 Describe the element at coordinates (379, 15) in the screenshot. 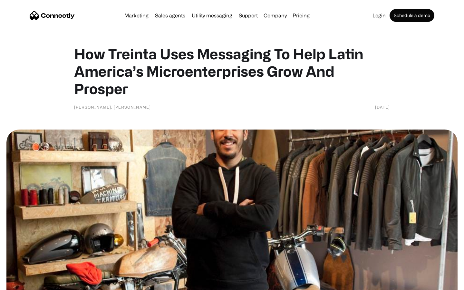

I see `a: Login` at that location.